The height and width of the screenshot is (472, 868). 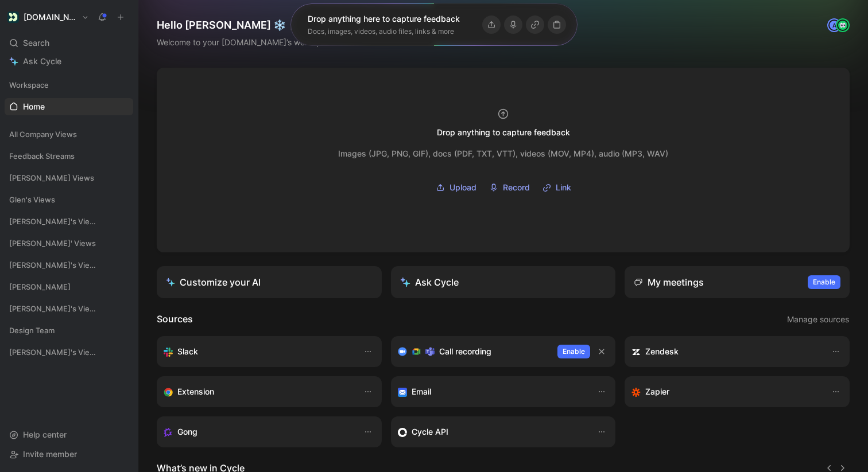 I want to click on h3: Zendesk, so click(x=662, y=352).